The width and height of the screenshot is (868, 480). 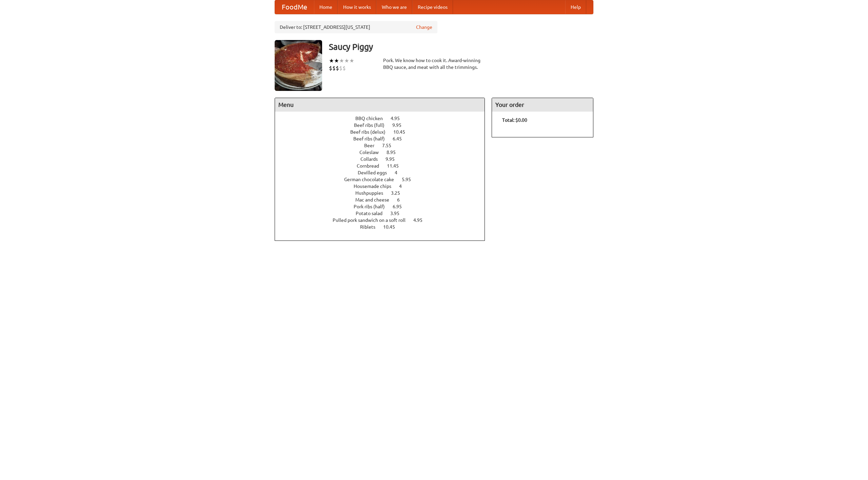 What do you see at coordinates (575, 7) in the screenshot?
I see `a: Help` at bounding box center [575, 7].